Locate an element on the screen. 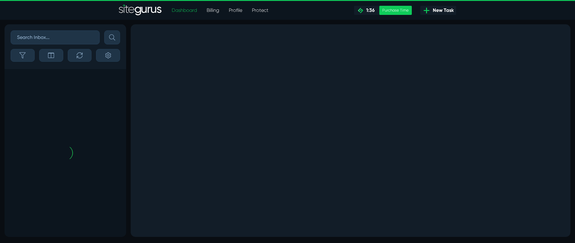 The width and height of the screenshot is (575, 243). a: Dashboard is located at coordinates (184, 10).